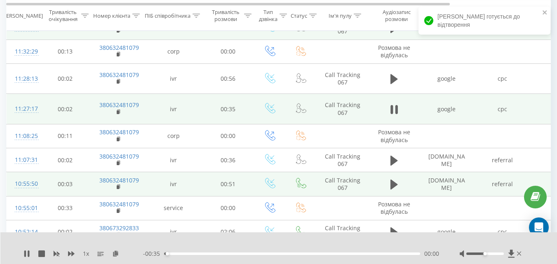 This screenshot has width=557, height=264. I want to click on div: Тривалість очікування, so click(63, 16).